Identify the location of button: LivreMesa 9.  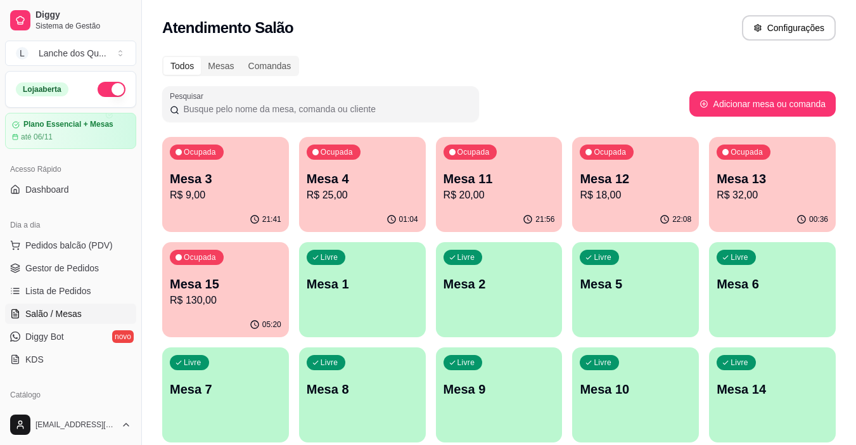
(499, 395).